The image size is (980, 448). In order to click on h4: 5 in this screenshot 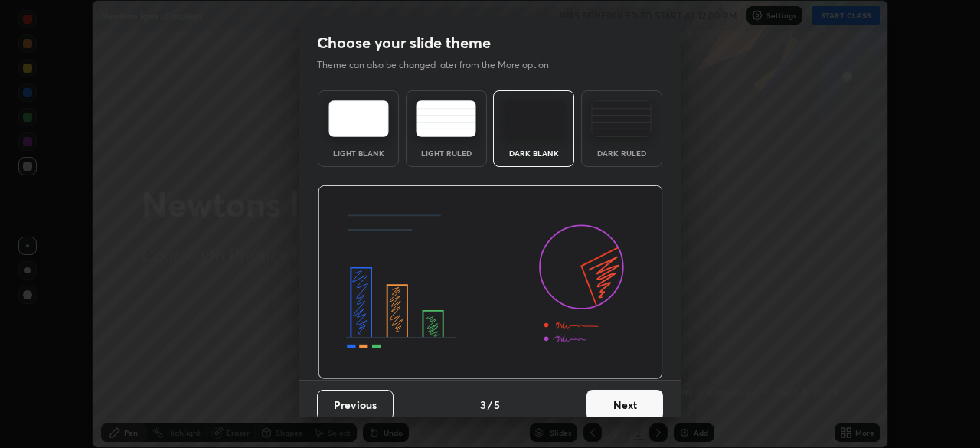, I will do `click(497, 404)`.